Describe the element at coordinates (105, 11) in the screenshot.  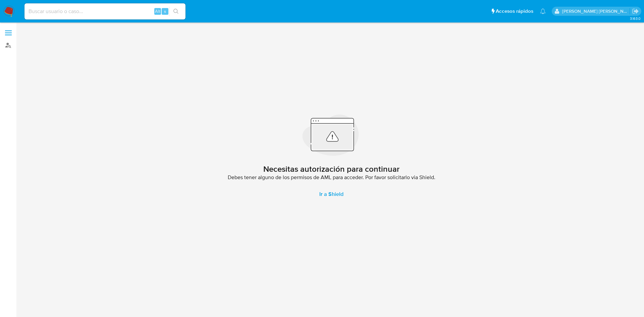
I see `input: Buscar usuario o caso...` at that location.